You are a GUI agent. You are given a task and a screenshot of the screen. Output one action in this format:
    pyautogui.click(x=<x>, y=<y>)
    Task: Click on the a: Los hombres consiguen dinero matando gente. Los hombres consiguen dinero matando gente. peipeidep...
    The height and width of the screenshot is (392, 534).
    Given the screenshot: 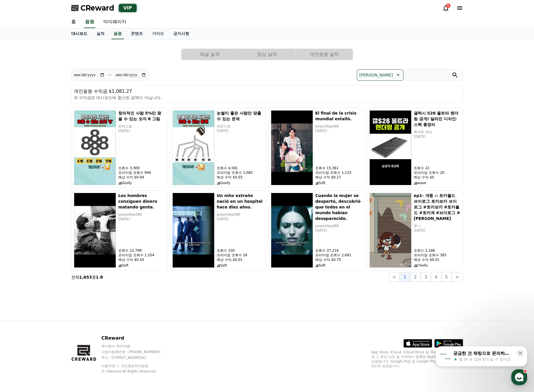 What is the action you would take?
    pyautogui.click(x=119, y=230)
    